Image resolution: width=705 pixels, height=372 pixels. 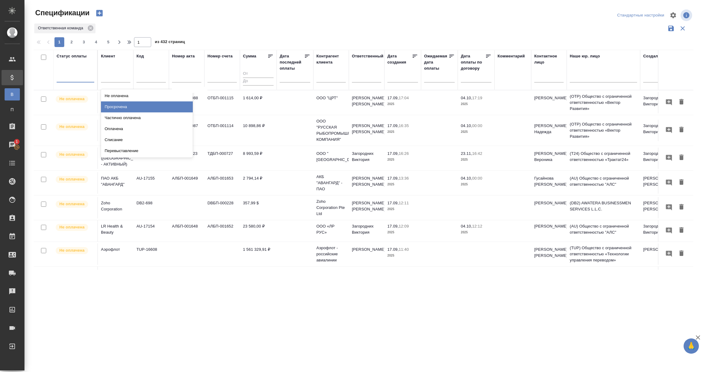 I want to click on p: 00:00, so click(x=477, y=178).